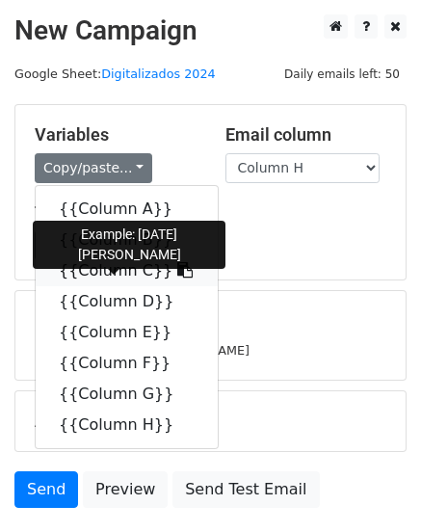 The width and height of the screenshot is (421, 532). What do you see at coordinates (126, 394) in the screenshot?
I see `a: {{Column G}}` at bounding box center [126, 394].